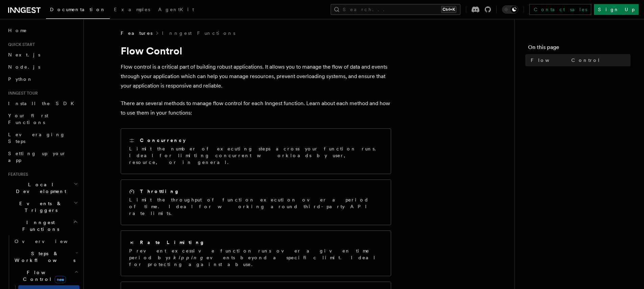  I want to click on a: ThrottlingLimit the throughput of function execution over a period of time. Ideal for working aro..., so click(256, 202).